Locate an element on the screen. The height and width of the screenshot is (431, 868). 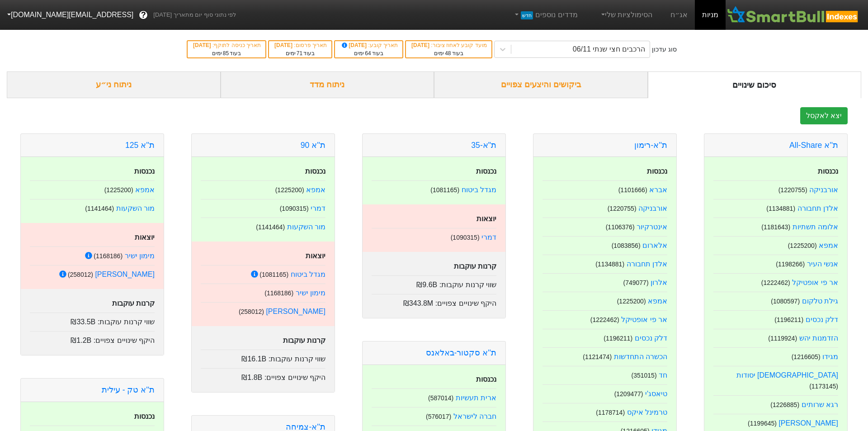
a: מימון ישיר is located at coordinates (140, 256).